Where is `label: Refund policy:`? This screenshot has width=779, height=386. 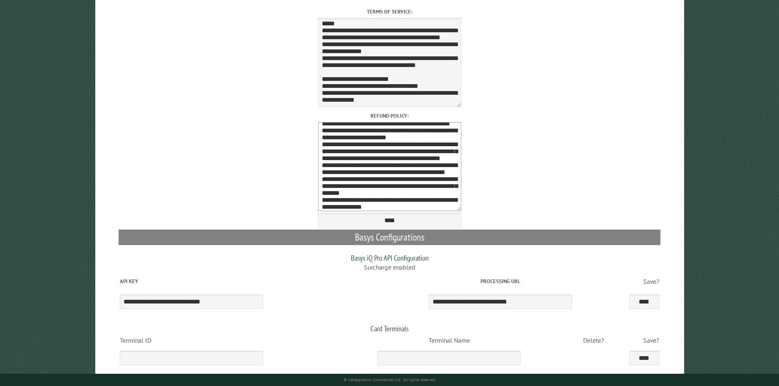 label: Refund policy: is located at coordinates (390, 116).